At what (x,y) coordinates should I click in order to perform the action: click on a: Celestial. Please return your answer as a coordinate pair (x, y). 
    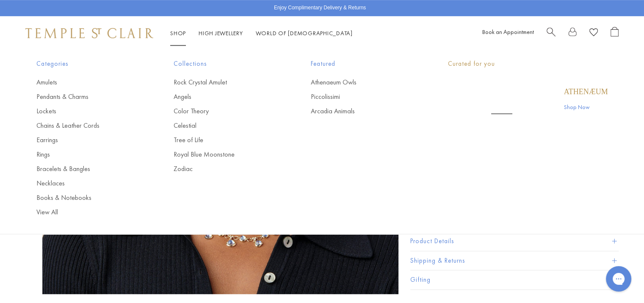
    Looking at the image, I should click on (225, 125).